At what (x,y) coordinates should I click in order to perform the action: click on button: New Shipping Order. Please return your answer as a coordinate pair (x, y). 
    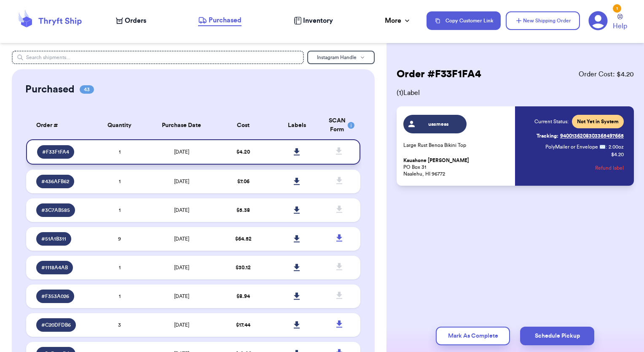
    Looking at the image, I should click on (543, 21).